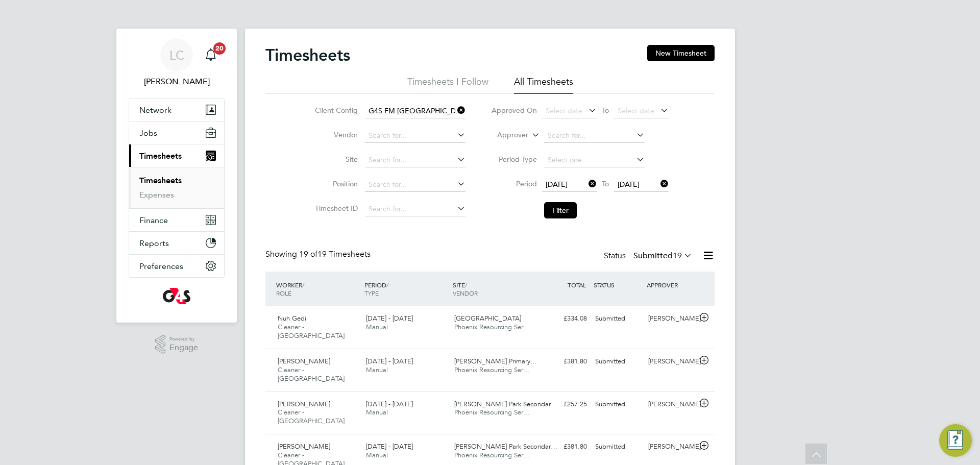  I want to click on li: Timesheets I Follow, so click(448, 85).